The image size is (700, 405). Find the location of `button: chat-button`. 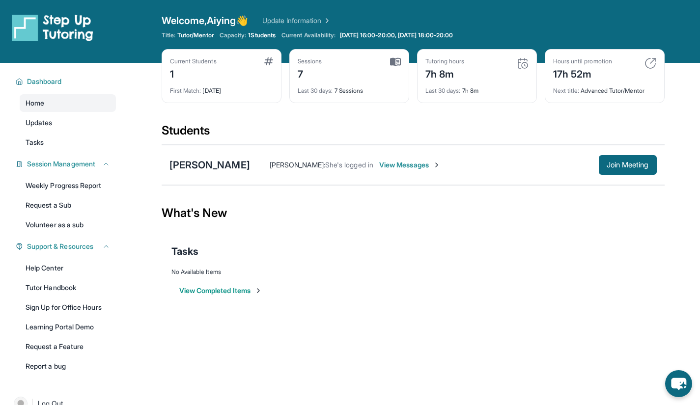

button: chat-button is located at coordinates (678, 384).